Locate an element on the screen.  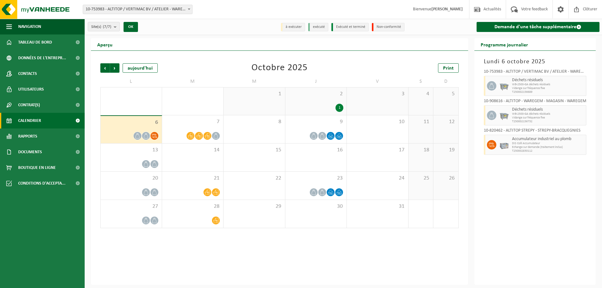
span: 10-753983 - ALTITOP / VERTIMAC BV / ATELIER - WAREGEM is located at coordinates (138, 9).